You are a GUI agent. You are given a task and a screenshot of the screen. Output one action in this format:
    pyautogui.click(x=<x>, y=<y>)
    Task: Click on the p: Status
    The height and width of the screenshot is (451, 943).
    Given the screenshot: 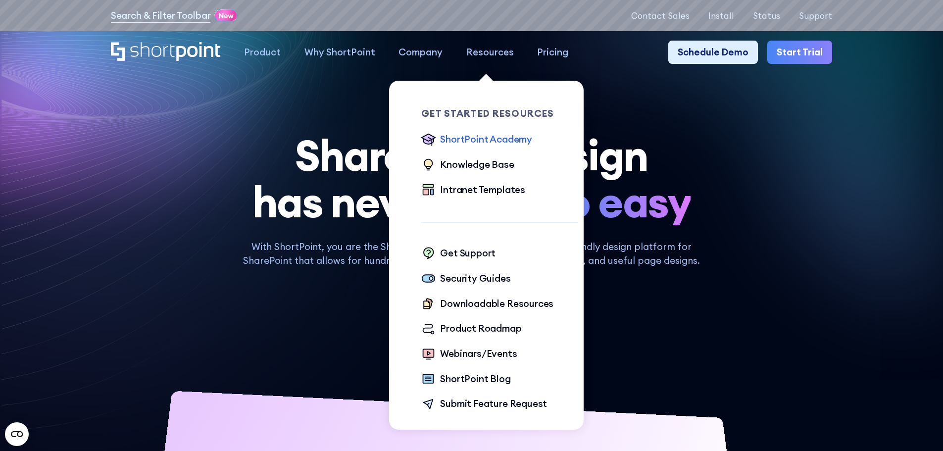 What is the action you would take?
    pyautogui.click(x=766, y=15)
    